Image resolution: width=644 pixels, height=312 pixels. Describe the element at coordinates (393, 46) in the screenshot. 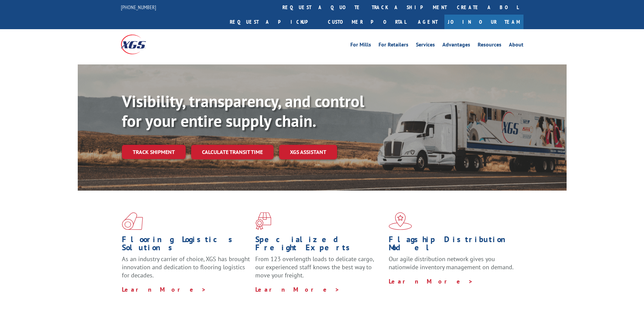

I see `a: For Retailers` at that location.